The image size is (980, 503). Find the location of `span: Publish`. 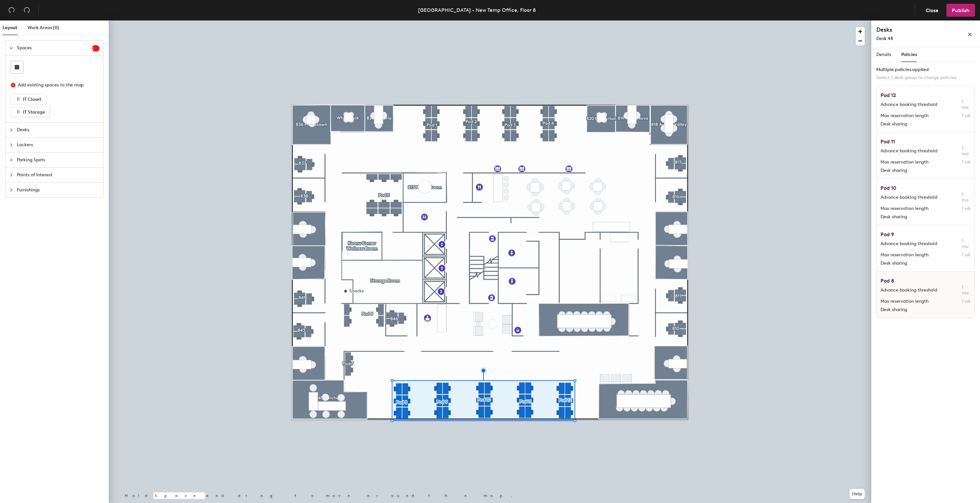

span: Publish is located at coordinates (961, 11).